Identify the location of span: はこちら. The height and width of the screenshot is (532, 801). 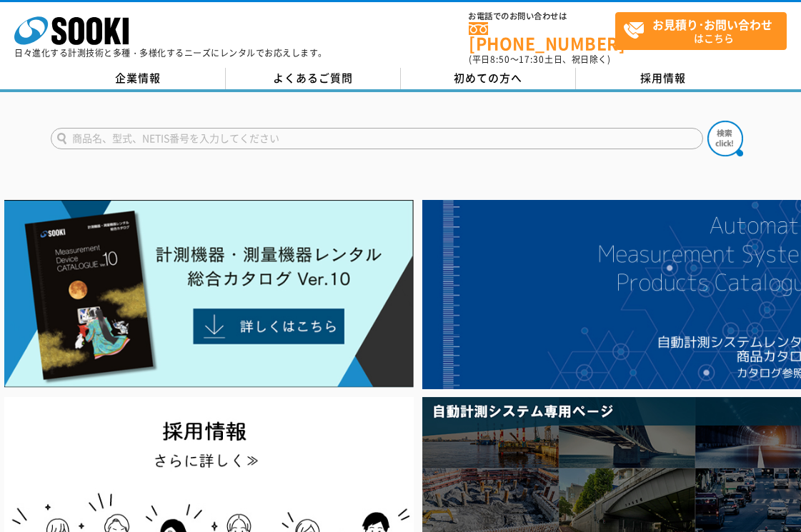
(705, 31).